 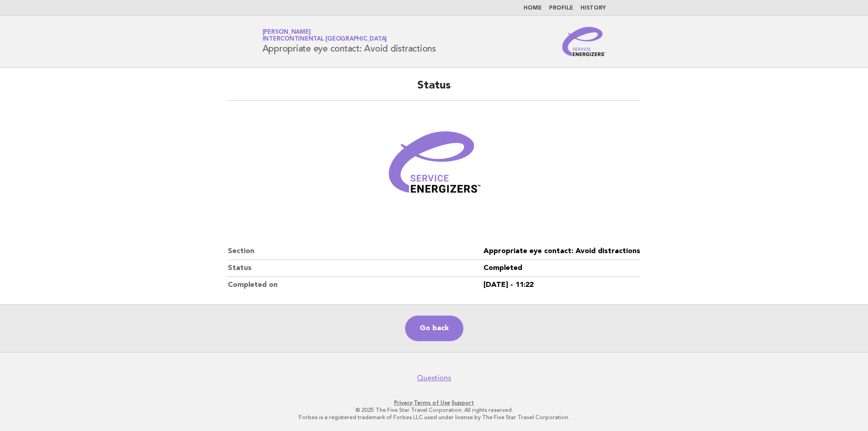 What do you see at coordinates (355, 285) in the screenshot?
I see `dt: Completed on` at bounding box center [355, 285].